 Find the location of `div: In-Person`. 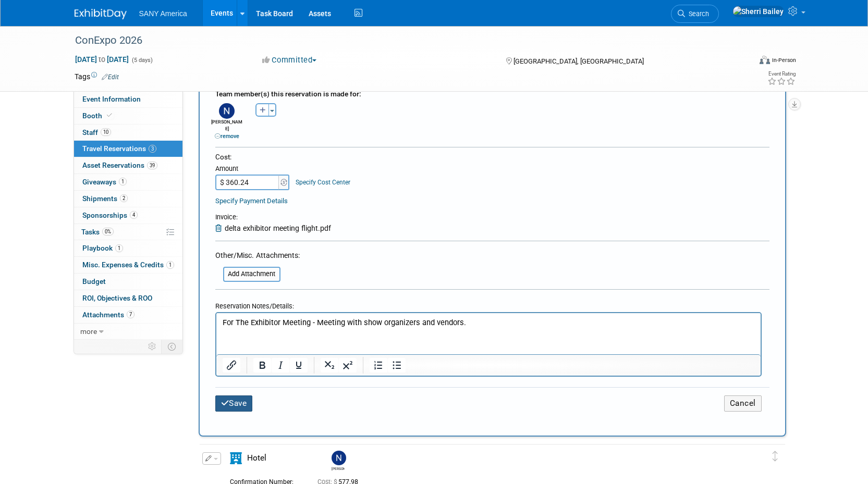

div: In-Person is located at coordinates (783, 60).